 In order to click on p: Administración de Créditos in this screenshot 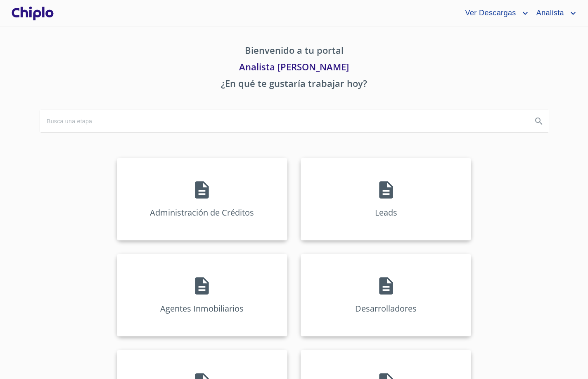, I will do `click(202, 212)`.